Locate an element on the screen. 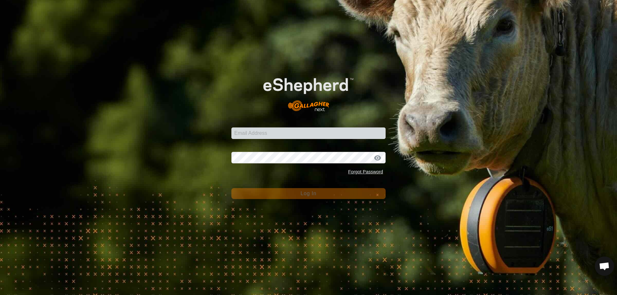  img: E-shepherd Logo is located at coordinates (309, 92).